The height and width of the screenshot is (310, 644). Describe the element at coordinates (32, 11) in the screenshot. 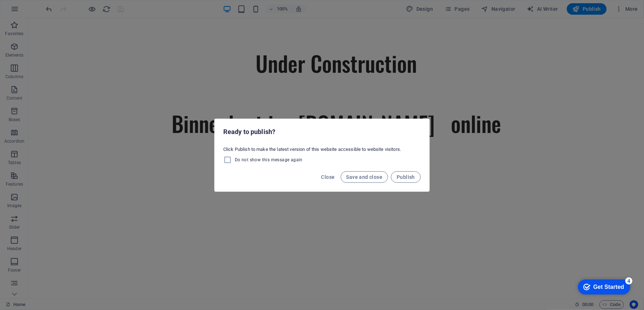

I see `div: Get Started 4 items remaining, 20% complete` at that location.